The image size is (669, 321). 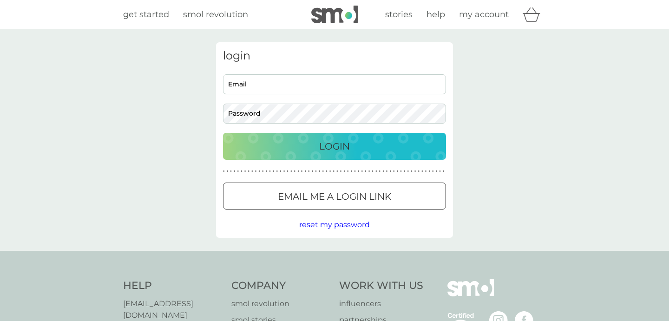 What do you see at coordinates (399, 14) in the screenshot?
I see `a: stories` at bounding box center [399, 14].